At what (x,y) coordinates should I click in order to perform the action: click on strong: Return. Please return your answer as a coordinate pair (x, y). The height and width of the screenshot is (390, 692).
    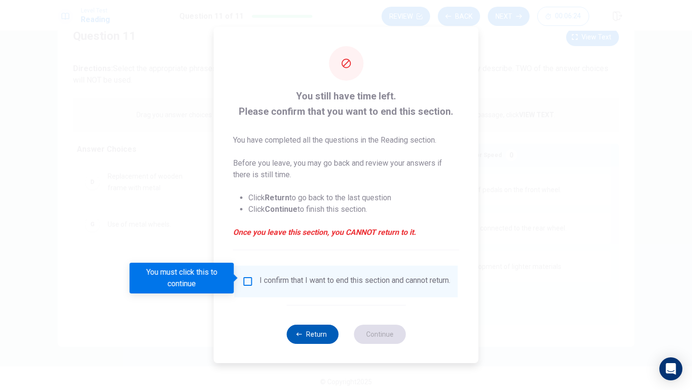
    Looking at the image, I should click on (277, 198).